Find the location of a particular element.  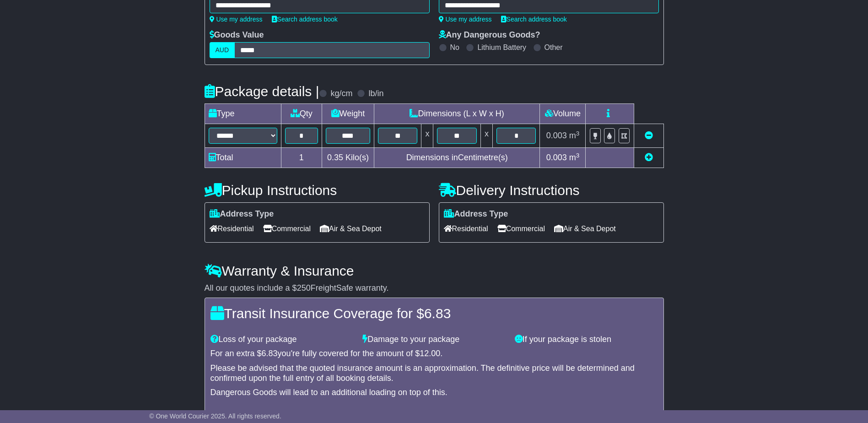

div: Damage to your package is located at coordinates (434, 340).